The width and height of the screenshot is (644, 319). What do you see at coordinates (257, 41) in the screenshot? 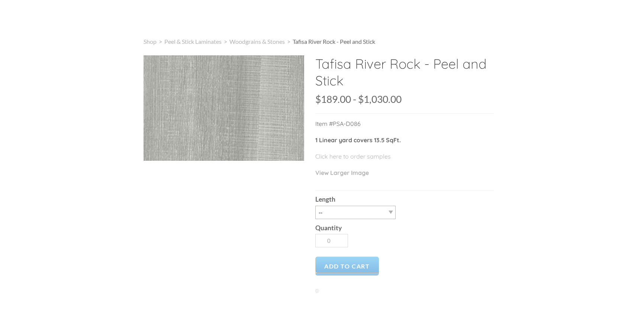
I see `span: Woodgrains & Stones` at bounding box center [257, 41].